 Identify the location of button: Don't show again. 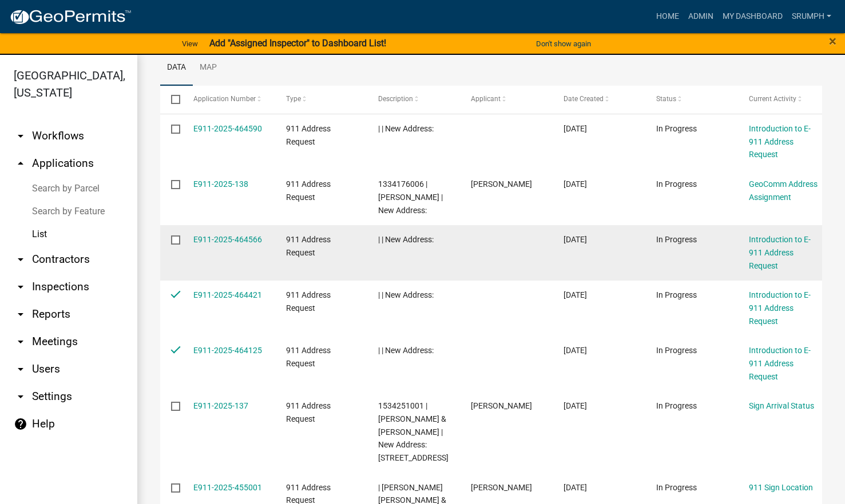
(563, 44).